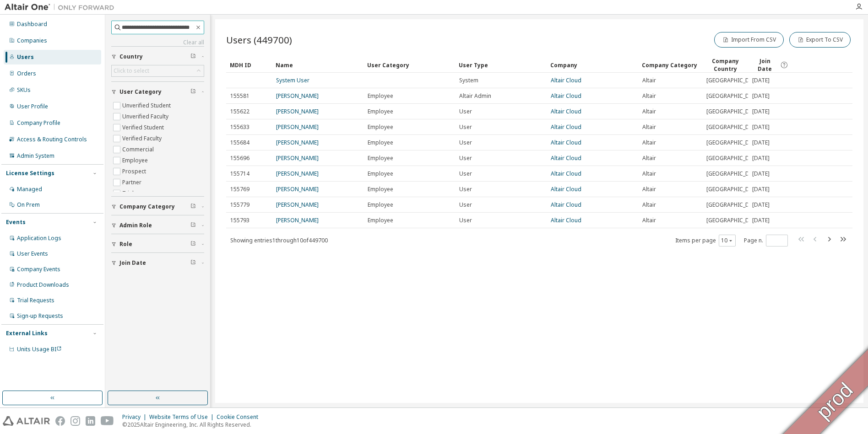 This screenshot has width=868, height=434. What do you see at coordinates (32, 24) in the screenshot?
I see `div: Dashboard` at bounding box center [32, 24].